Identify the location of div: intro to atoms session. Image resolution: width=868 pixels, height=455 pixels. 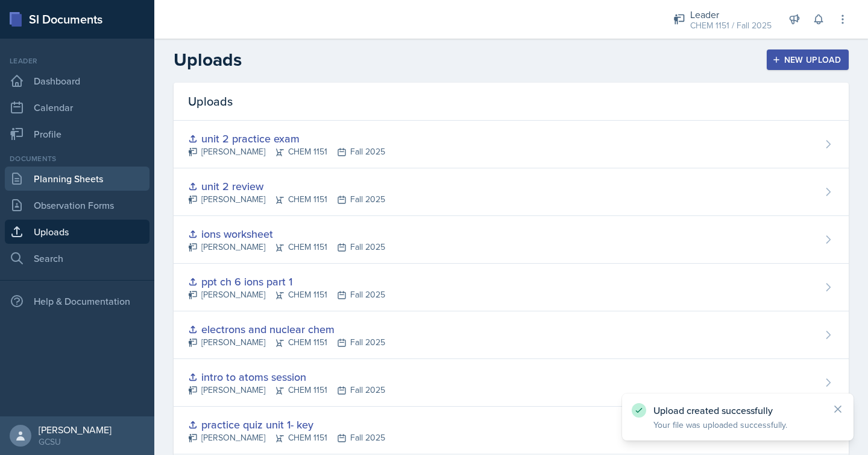
(286, 377).